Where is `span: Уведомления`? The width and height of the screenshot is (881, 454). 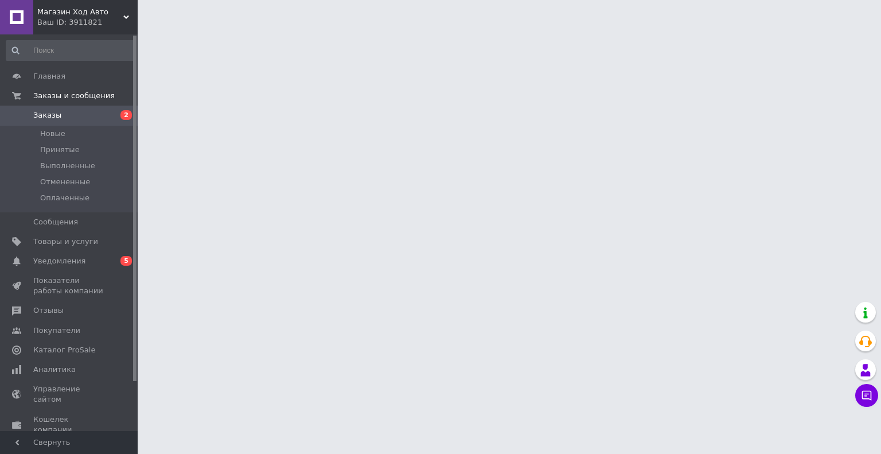
span: Уведомления is located at coordinates (59, 261).